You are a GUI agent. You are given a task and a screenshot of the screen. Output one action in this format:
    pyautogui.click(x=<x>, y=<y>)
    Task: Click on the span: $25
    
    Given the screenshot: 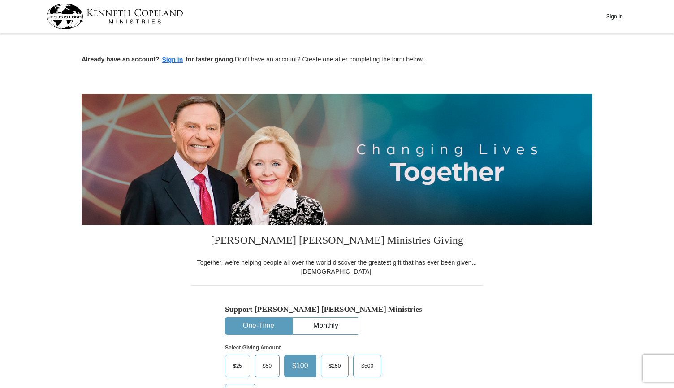 What is the action you would take?
    pyautogui.click(x=238, y=366)
    